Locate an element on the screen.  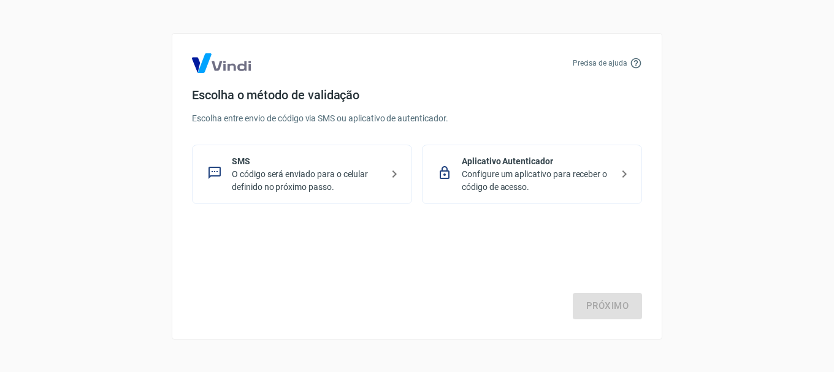
p: Configure um aplicativo para receber o código de acesso. is located at coordinates (536, 181).